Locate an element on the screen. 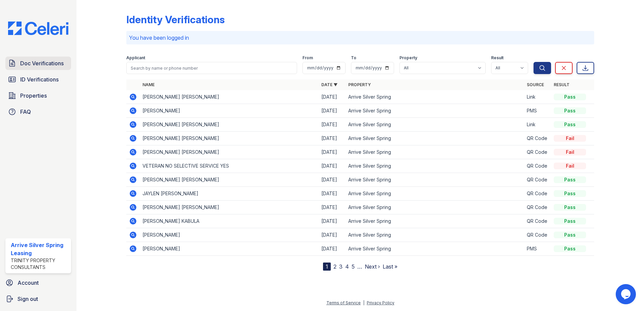 The image size is (644, 311). label: Applicant is located at coordinates (136, 58).